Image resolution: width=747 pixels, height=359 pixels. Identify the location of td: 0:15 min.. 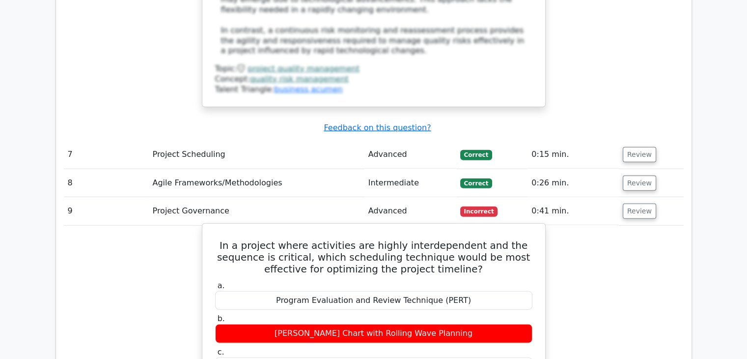
(573, 154).